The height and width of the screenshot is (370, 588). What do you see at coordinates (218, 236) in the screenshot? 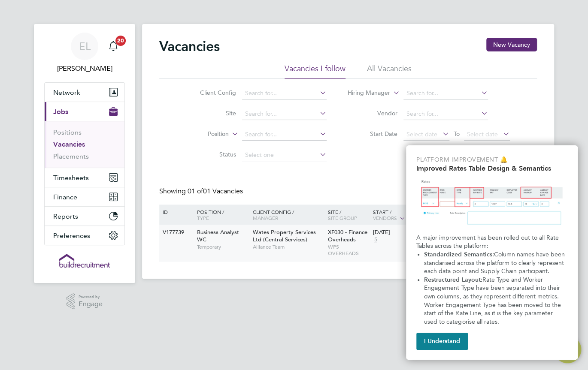
I see `span: Business Analyst WC` at bounding box center [218, 236].